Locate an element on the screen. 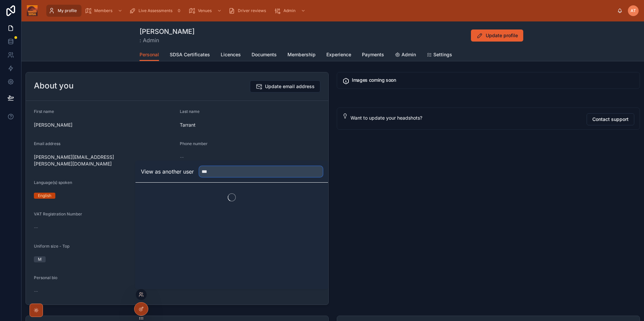  span: Contact support is located at coordinates (610, 119).